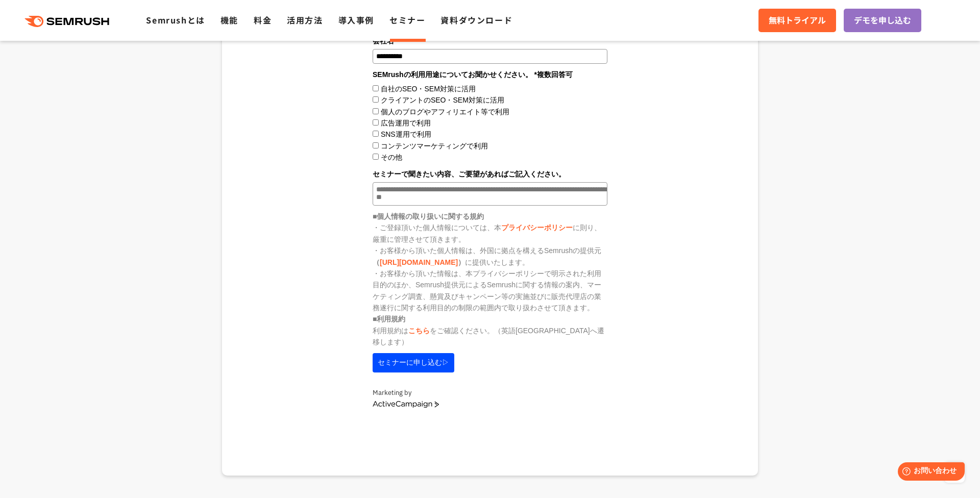 The width and height of the screenshot is (980, 498). What do you see at coordinates (883, 21) in the screenshot?
I see `a: デモを申し込む` at bounding box center [883, 21].